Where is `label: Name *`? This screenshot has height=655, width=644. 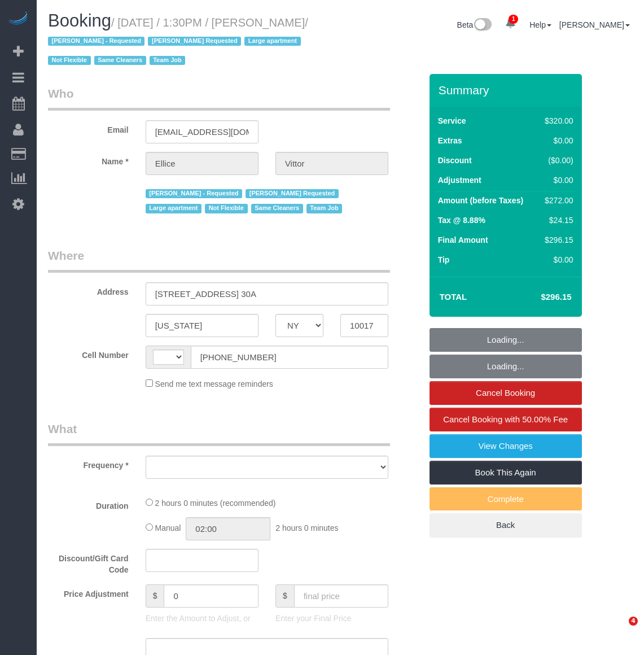 label: Name * is located at coordinates (88, 159).